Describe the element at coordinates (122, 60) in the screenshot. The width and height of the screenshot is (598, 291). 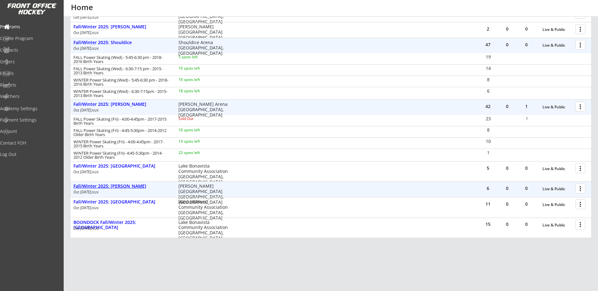
I see `div: FALL Power Skating (Wed) - 5:45-6:30 pm - 2018-2016 Birth Years` at that location.